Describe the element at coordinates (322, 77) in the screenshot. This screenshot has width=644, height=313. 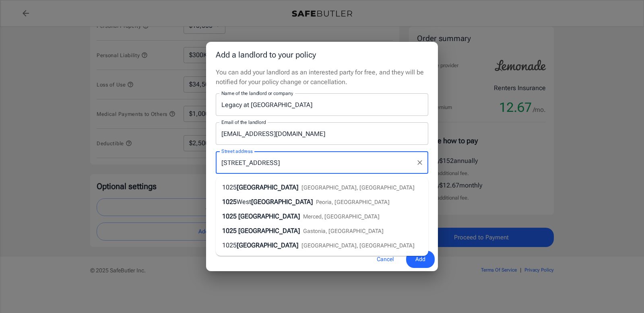
I see `p: You can add your landlord as an interested party for free, and they will be notified for your pol...` at that location.